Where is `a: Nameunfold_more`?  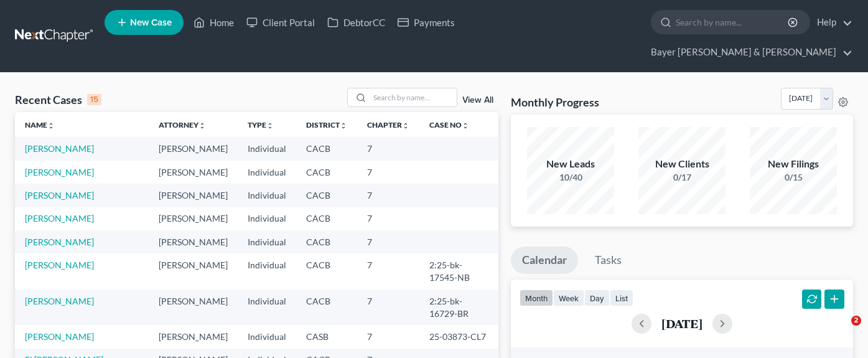
a: Nameunfold_more is located at coordinates (40, 124).